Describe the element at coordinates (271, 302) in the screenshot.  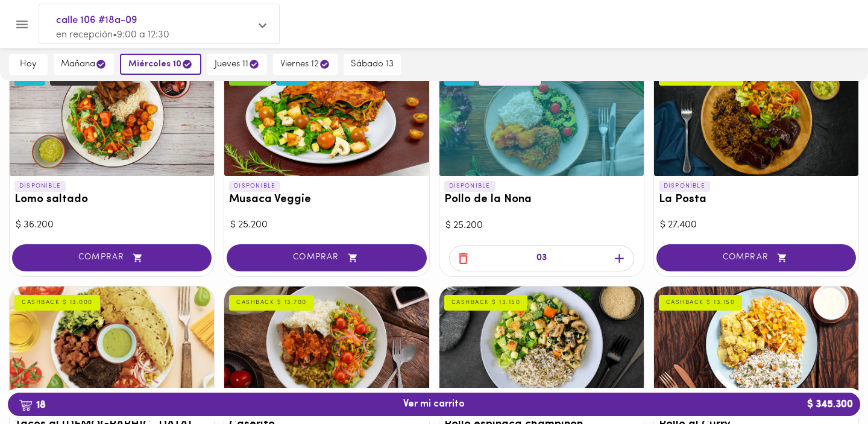
I see `div: CASHBACK $ 13.700` at that location.